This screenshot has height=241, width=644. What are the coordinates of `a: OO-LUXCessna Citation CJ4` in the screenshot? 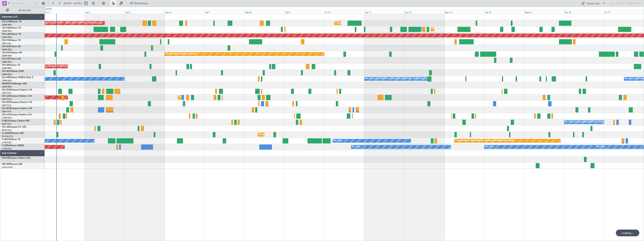 It's located at (17, 115).